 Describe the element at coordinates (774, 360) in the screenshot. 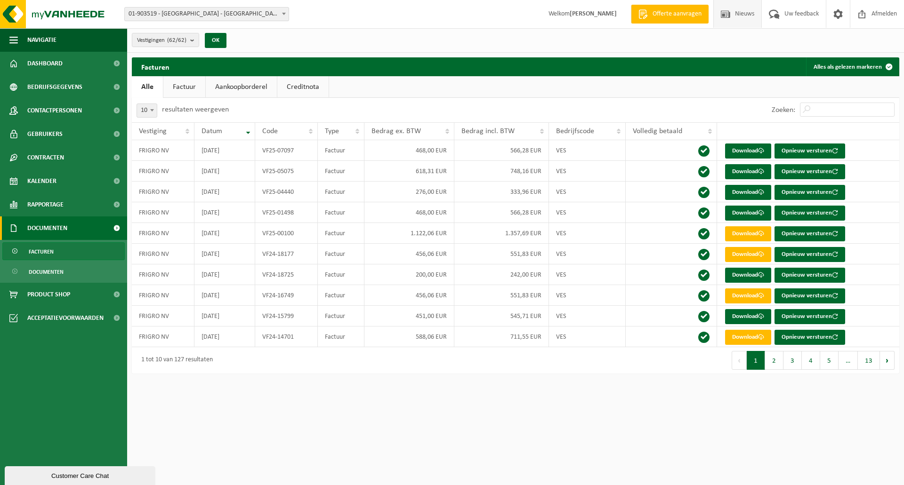

I see `button: 2` at that location.